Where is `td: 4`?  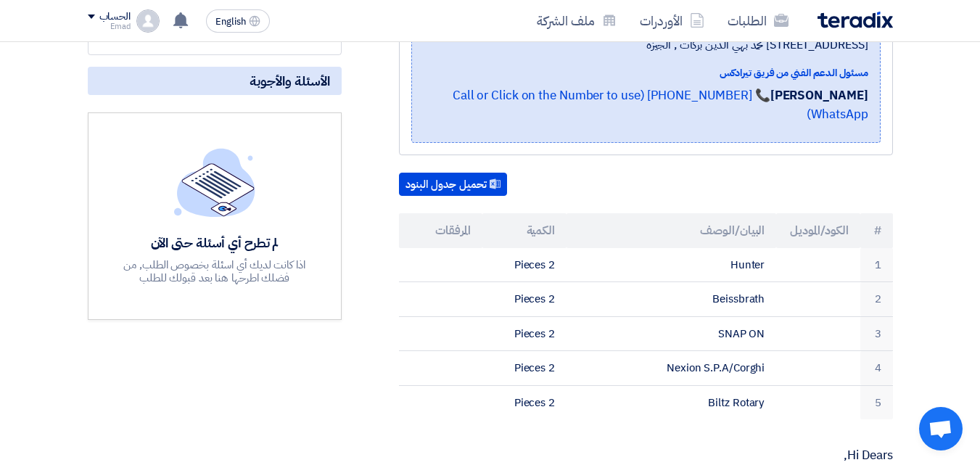
td: 4 is located at coordinates (877, 368).